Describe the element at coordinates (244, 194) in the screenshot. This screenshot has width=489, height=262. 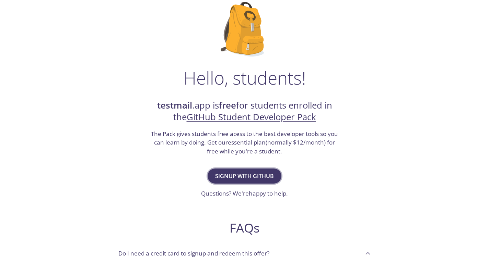
I see `h3: Questions? We're .` at that location.